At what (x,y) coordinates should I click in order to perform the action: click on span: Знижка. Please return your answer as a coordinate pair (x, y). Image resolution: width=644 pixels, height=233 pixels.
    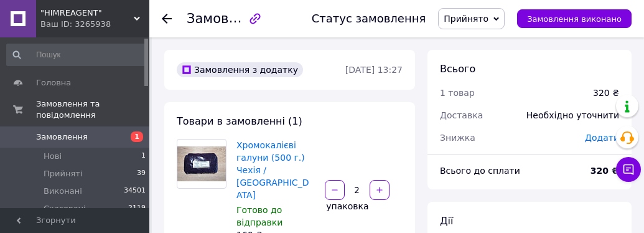
    Looking at the image, I should click on (457, 138).